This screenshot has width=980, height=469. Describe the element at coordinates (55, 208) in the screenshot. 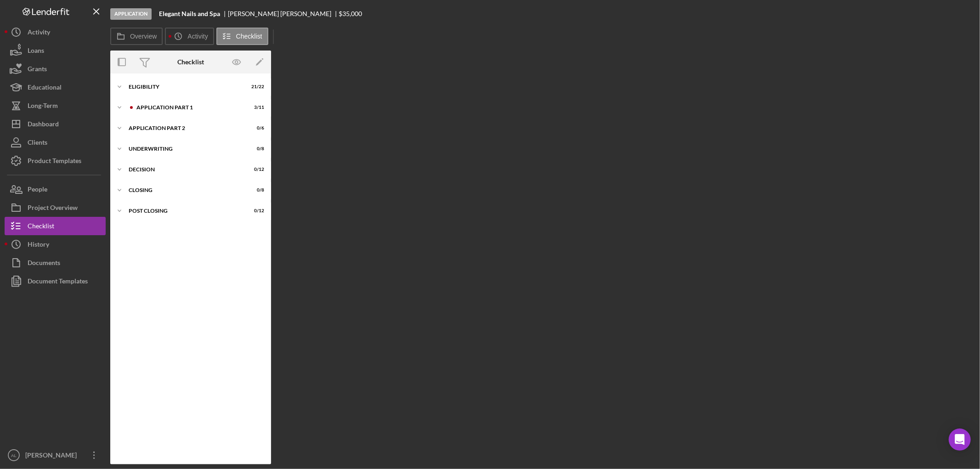

I see `button: Project Overview` at that location.